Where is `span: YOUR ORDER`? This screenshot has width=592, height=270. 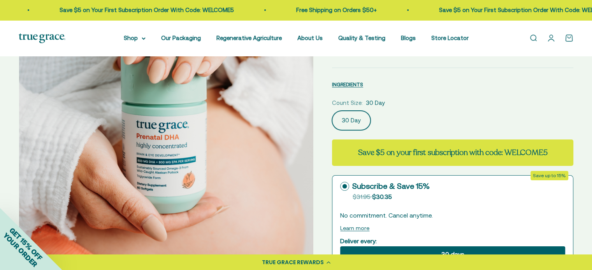 span: YOUR ORDER is located at coordinates (20, 250).